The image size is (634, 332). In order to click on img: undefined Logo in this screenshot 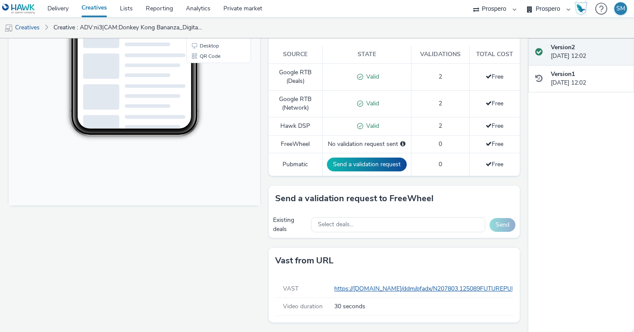, I will do `click(19, 9)`.